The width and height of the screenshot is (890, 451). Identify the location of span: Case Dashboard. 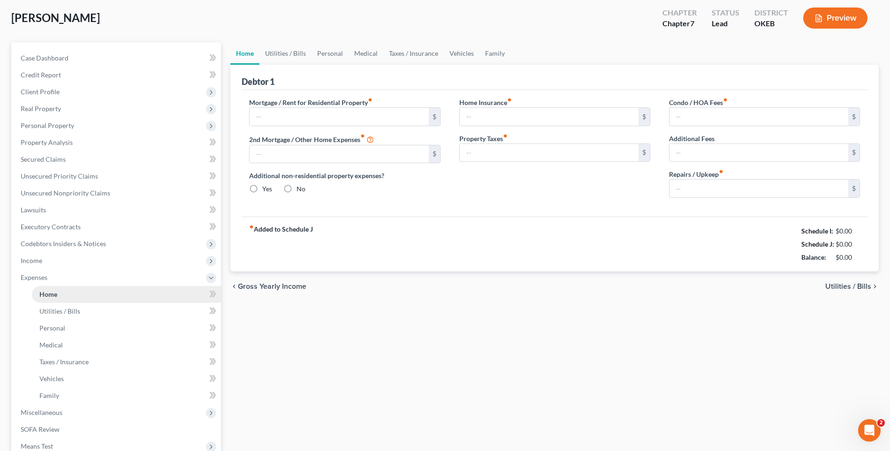
(45, 58).